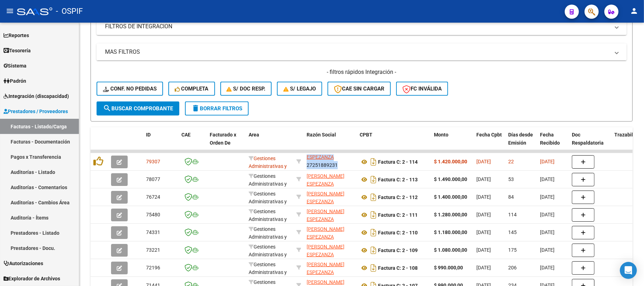 The height and width of the screenshot is (286, 644). I want to click on span: - OSPIF, so click(69, 11).